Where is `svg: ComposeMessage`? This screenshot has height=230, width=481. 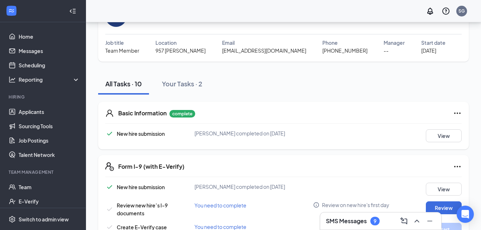 svg: ComposeMessage is located at coordinates (404, 221).